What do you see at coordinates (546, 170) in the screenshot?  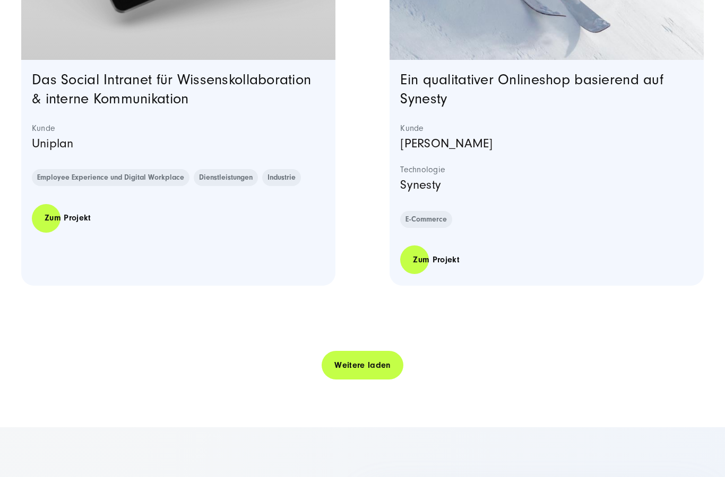 I see `strong: Technologie` at bounding box center [546, 170].